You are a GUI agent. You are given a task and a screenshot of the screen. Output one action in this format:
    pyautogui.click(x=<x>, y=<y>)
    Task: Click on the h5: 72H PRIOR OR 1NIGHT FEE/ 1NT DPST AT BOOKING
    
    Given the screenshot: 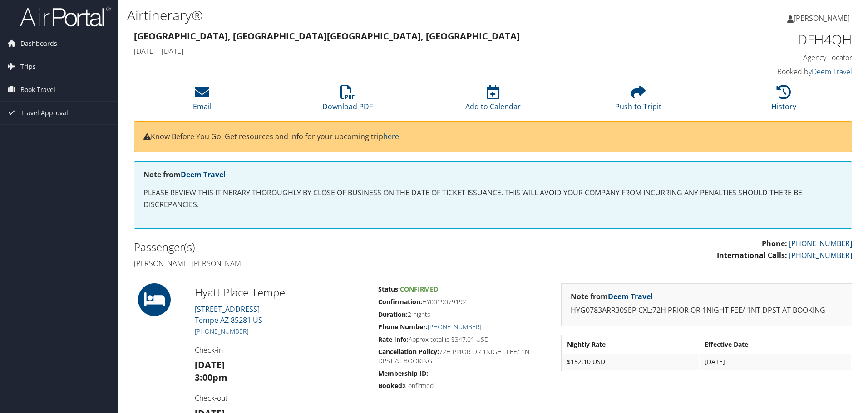 What is the action you would take?
    pyautogui.click(x=463, y=356)
    